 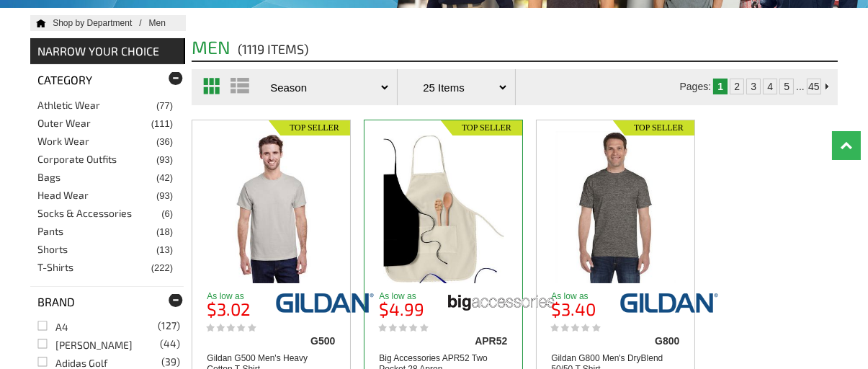 I want to click on span: (222), so click(x=162, y=268).